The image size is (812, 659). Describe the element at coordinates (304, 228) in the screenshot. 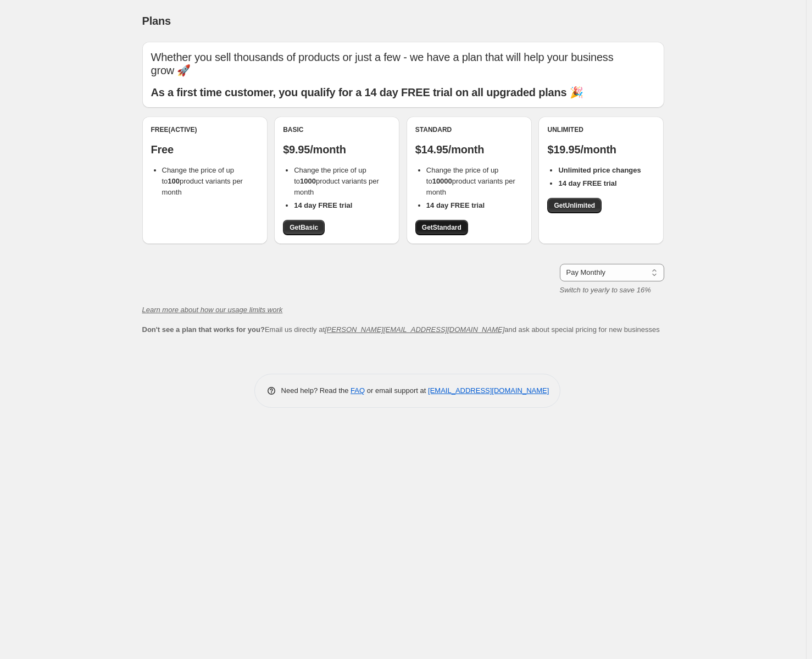

I see `a: GetBasic` at that location.